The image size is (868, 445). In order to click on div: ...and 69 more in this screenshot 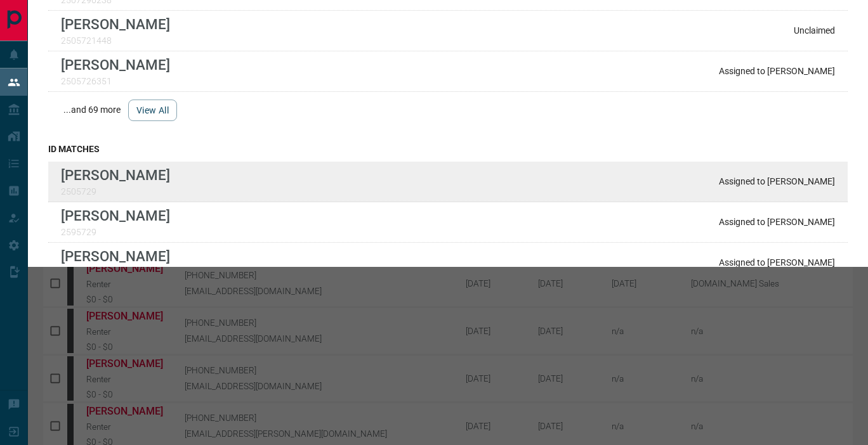, I will do `click(448, 111)`.